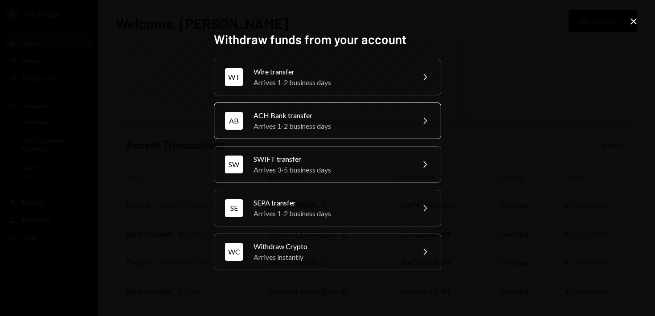 The width and height of the screenshot is (655, 316). What do you see at coordinates (331, 72) in the screenshot?
I see `div: Wire transfer` at bounding box center [331, 72].